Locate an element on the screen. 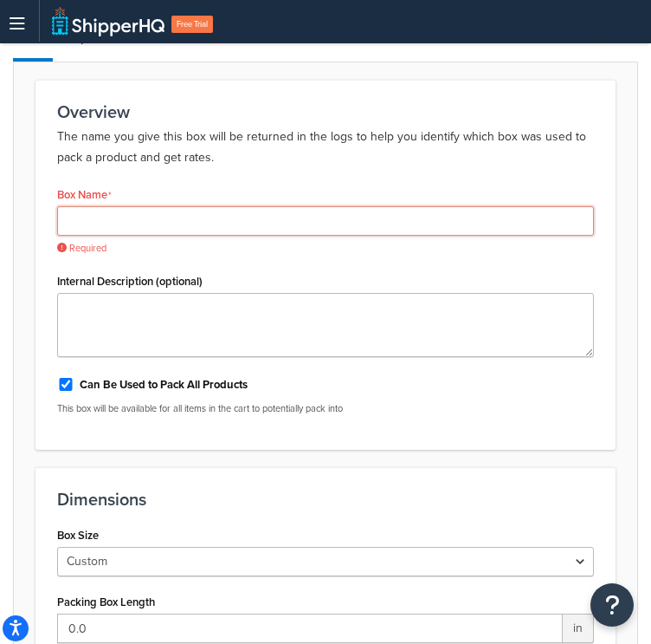 The height and width of the screenshot is (644, 651). label: Internal Description (optional) is located at coordinates (130, 280).